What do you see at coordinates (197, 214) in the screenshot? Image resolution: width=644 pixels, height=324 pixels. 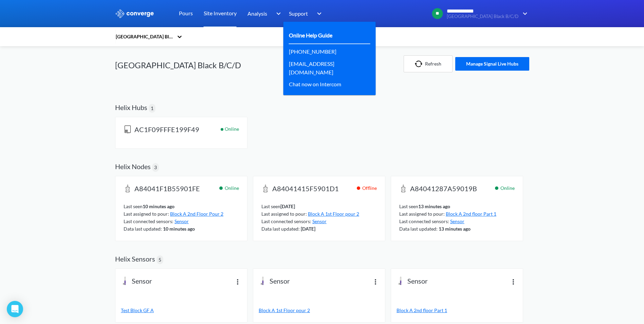 I see `span: Block A 2nd Floor Pour 2` at bounding box center [197, 214].